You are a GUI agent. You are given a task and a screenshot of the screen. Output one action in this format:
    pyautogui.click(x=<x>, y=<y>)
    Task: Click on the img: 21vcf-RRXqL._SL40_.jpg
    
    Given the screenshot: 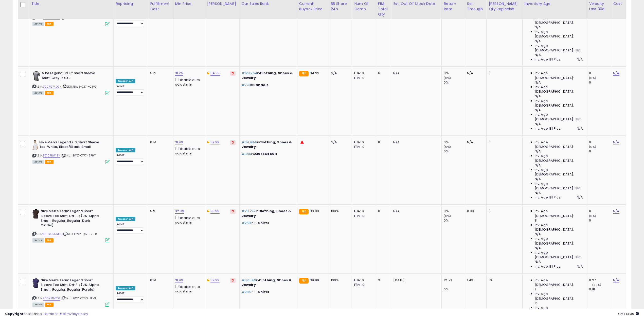 What is the action you would take?
    pyautogui.click(x=36, y=283)
    